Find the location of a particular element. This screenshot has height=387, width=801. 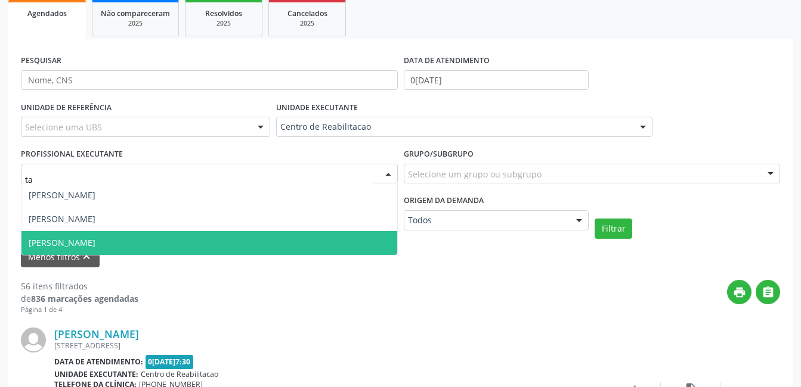

span: Não compareceram is located at coordinates (135, 13).